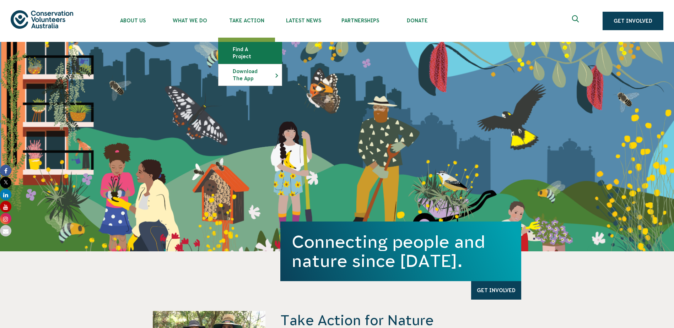 This screenshot has width=674, height=328. What do you see at coordinates (250, 75) in the screenshot?
I see `li: Download the app` at bounding box center [250, 75].